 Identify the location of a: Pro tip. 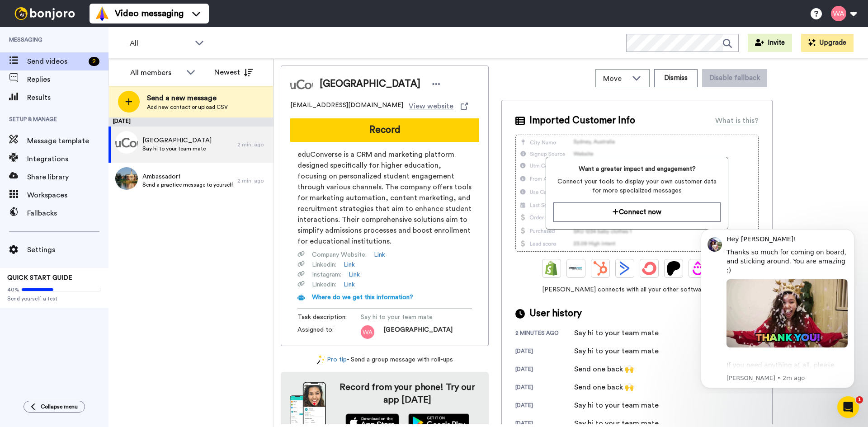
(331, 359).